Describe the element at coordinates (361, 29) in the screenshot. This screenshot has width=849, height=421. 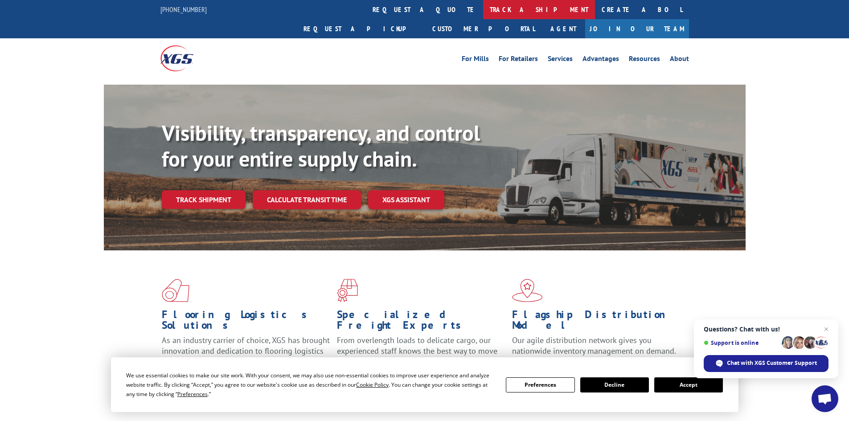
I see `a: Request a pickup` at that location.